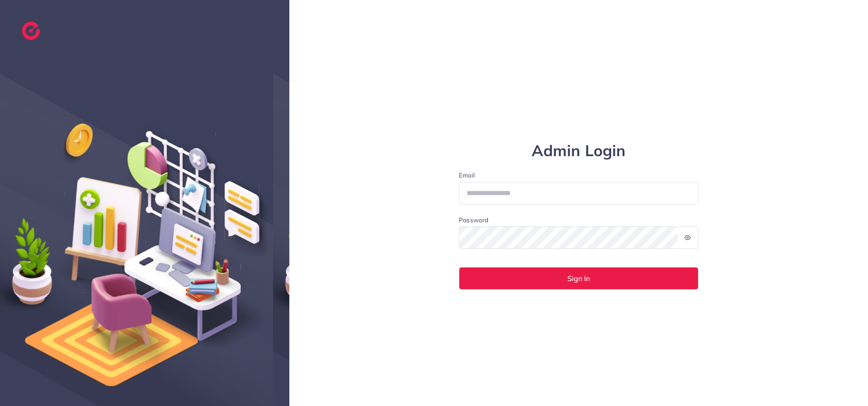  I want to click on span: Sign In, so click(579, 278).